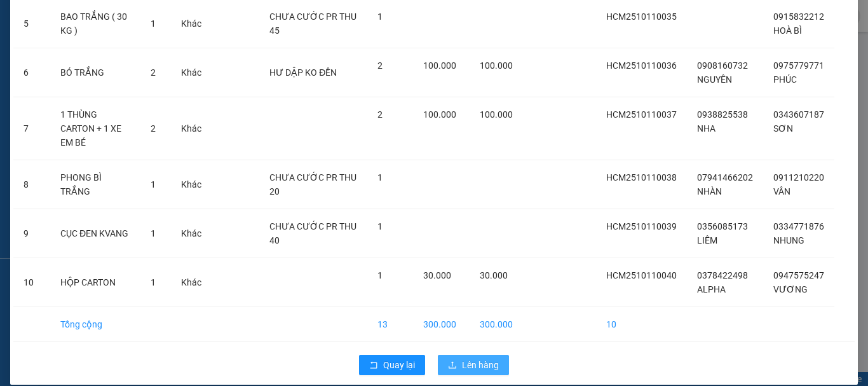  Describe the element at coordinates (32, 184) in the screenshot. I see `td: 8` at that location.